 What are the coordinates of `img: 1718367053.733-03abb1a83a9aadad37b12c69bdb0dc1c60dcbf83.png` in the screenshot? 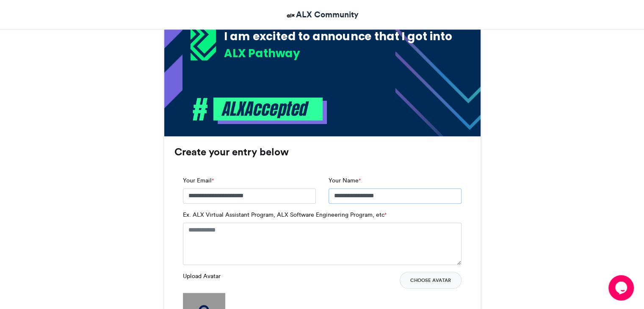 It's located at (203, 34).